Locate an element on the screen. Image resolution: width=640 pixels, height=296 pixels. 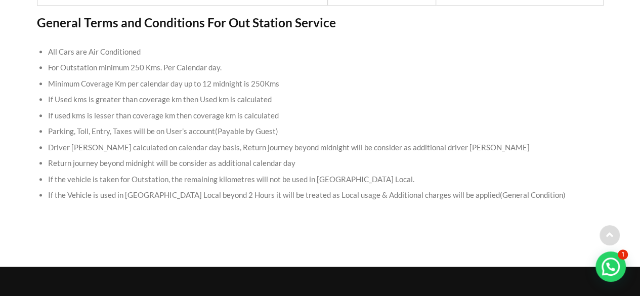
li: If Used kms is greater than coverage km then Used km is calculated is located at coordinates (320, 100).